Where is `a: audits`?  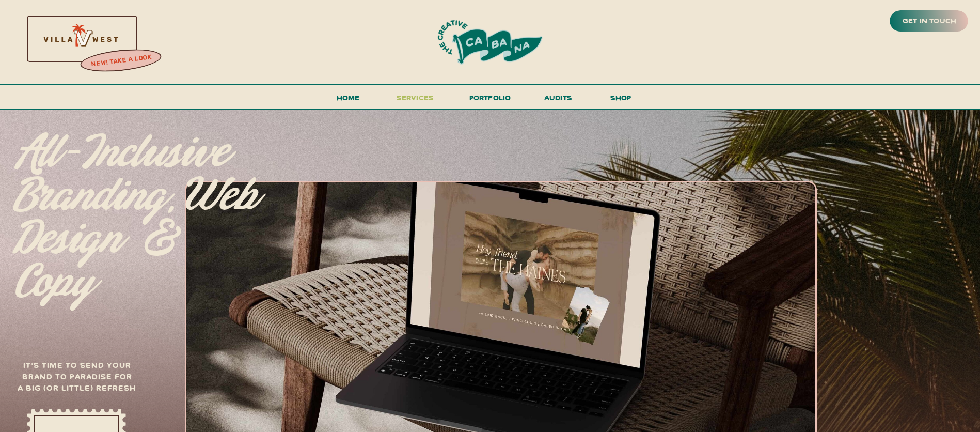
a: audits is located at coordinates (558, 100).